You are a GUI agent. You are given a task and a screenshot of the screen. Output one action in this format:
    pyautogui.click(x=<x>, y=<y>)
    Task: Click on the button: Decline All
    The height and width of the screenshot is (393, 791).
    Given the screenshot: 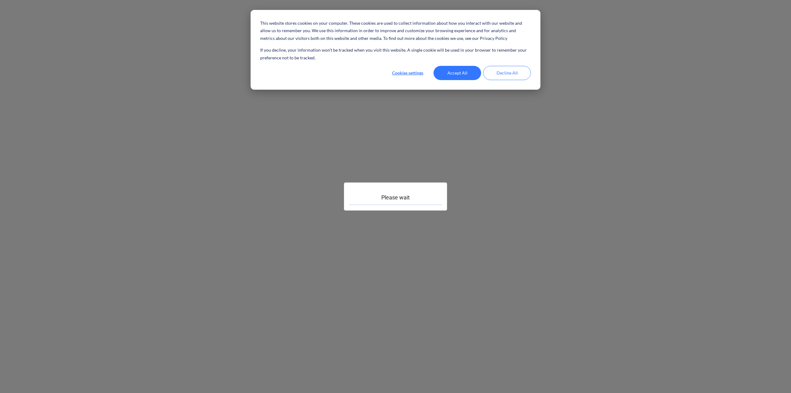 What is the action you would take?
    pyautogui.click(x=507, y=73)
    